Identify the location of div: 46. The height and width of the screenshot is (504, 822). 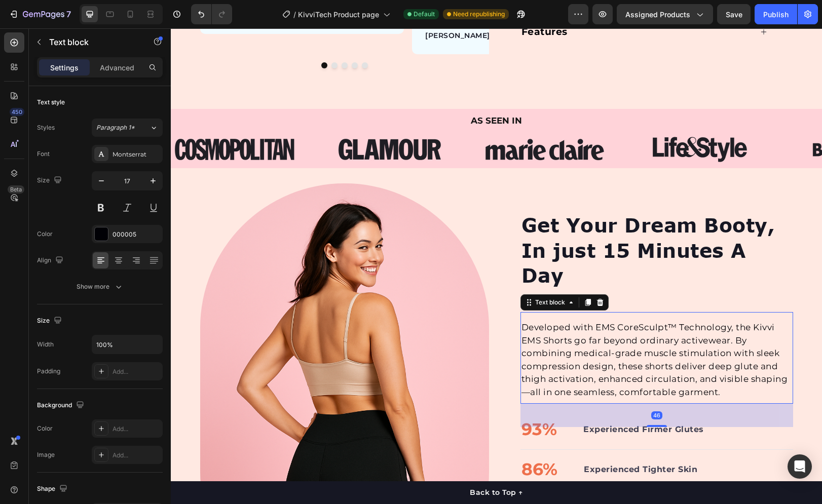
(486, 387).